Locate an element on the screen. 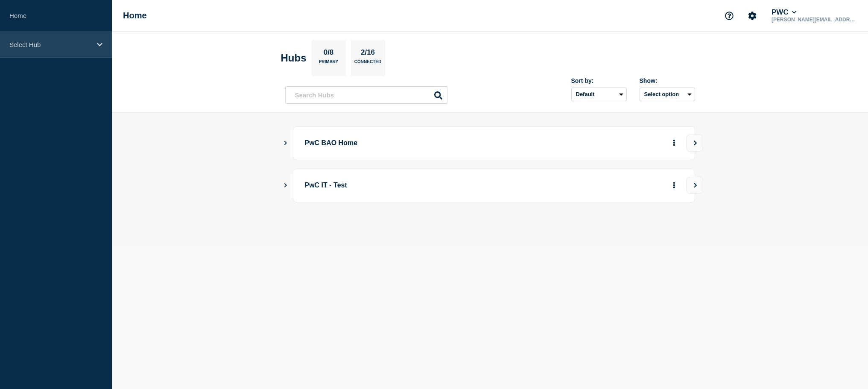  p: Select Hub is located at coordinates (50, 44).